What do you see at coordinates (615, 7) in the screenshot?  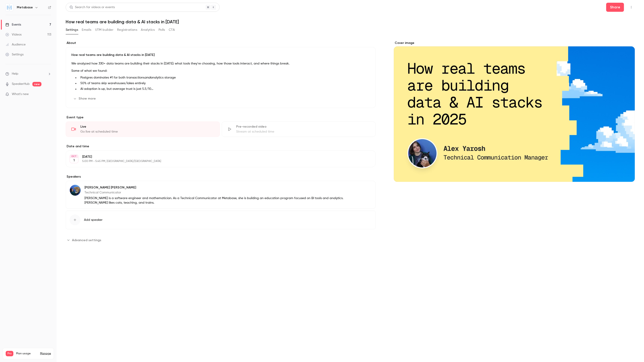 I see `button: Share` at bounding box center [615, 7].